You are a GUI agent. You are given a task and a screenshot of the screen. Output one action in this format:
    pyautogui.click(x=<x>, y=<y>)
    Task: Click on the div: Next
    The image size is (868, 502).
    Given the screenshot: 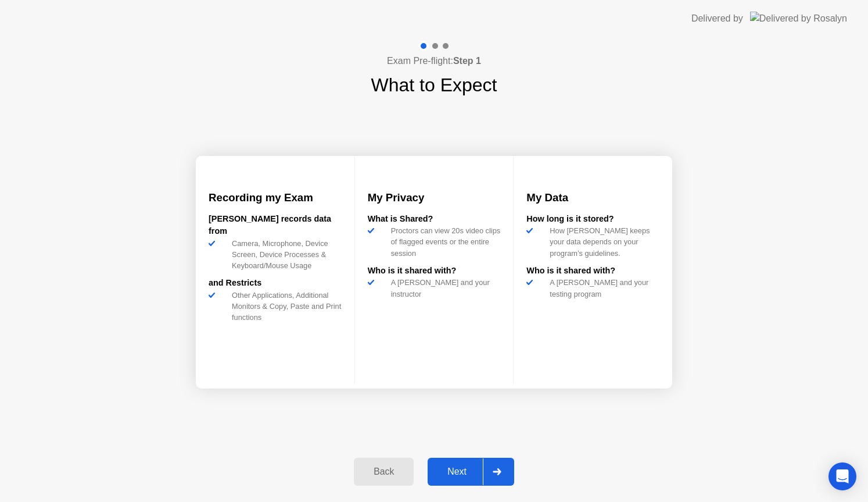 What is the action you would take?
    pyautogui.click(x=457, y=472)
    